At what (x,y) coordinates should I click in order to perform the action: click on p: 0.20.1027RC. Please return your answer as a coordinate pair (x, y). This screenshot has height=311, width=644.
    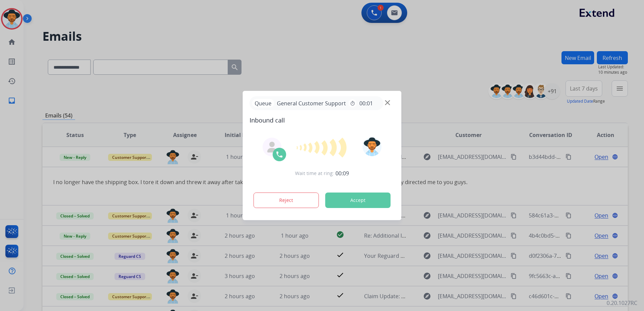
    Looking at the image, I should click on (622, 303).